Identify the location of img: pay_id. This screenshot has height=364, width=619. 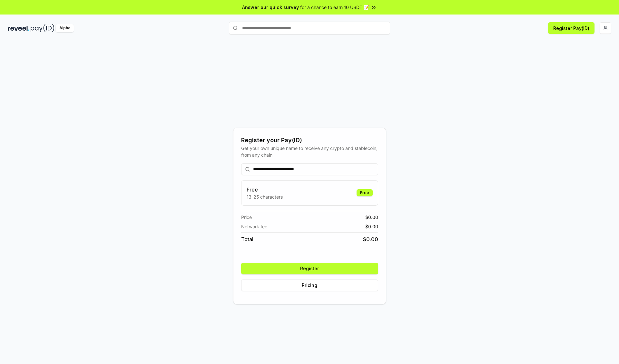
(43, 28).